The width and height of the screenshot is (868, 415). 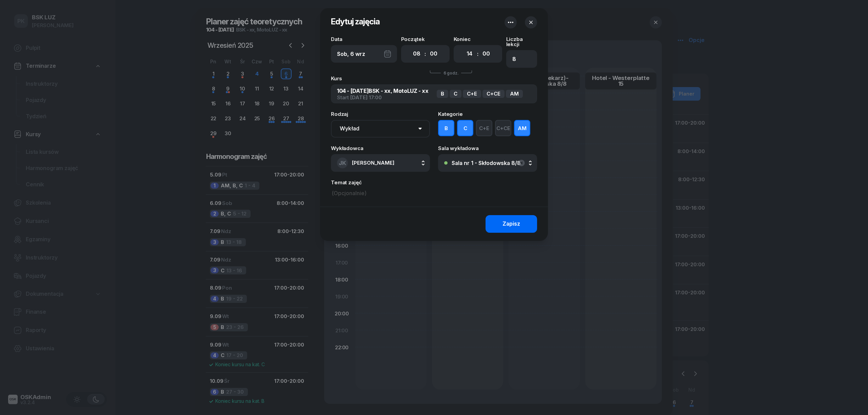 I want to click on button: AM, so click(x=522, y=128).